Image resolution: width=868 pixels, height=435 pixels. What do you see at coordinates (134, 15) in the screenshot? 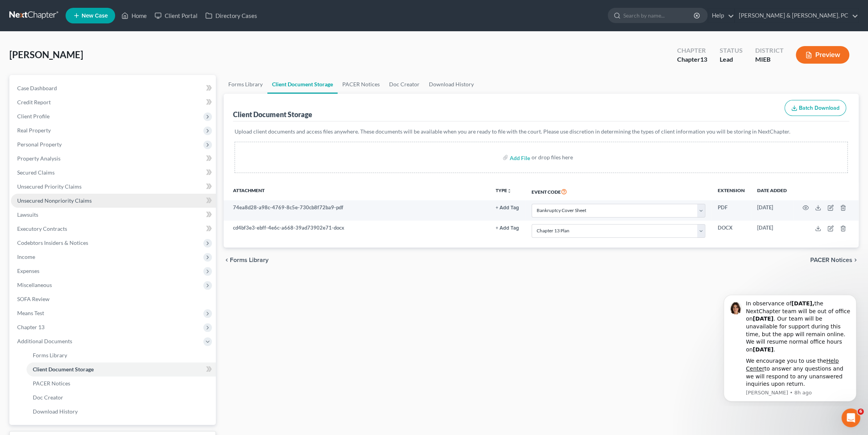
I see `a: Home` at bounding box center [134, 15].